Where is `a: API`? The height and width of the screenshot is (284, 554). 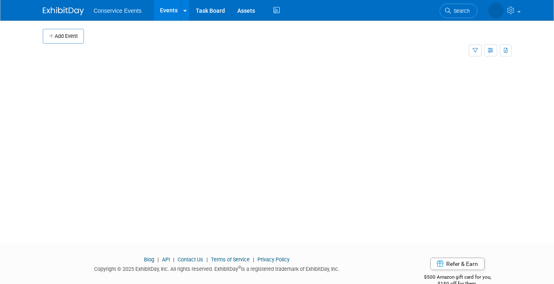 a: API is located at coordinates (166, 259).